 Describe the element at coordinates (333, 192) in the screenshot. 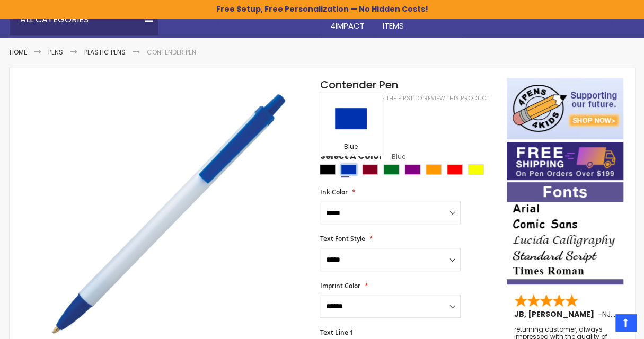

I see `span: Ink Color` at that location.